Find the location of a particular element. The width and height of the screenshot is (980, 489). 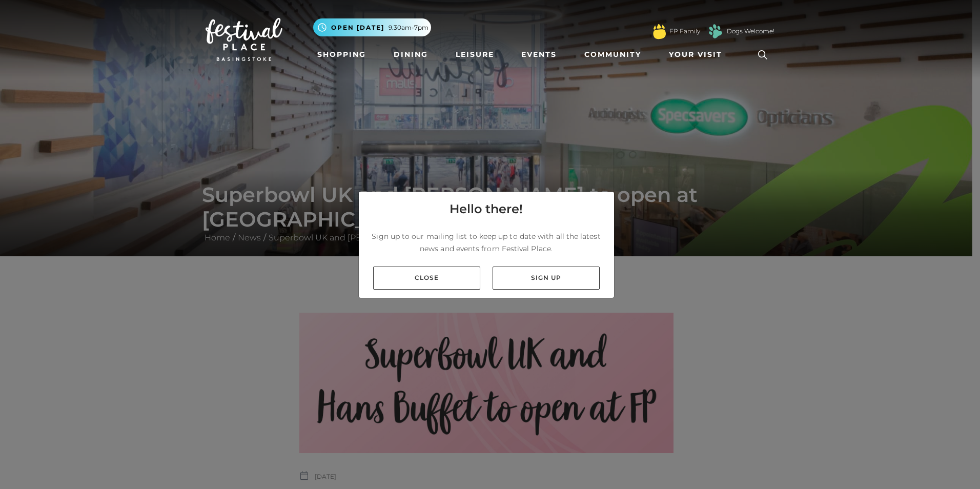

a: Sign up is located at coordinates (546, 278).